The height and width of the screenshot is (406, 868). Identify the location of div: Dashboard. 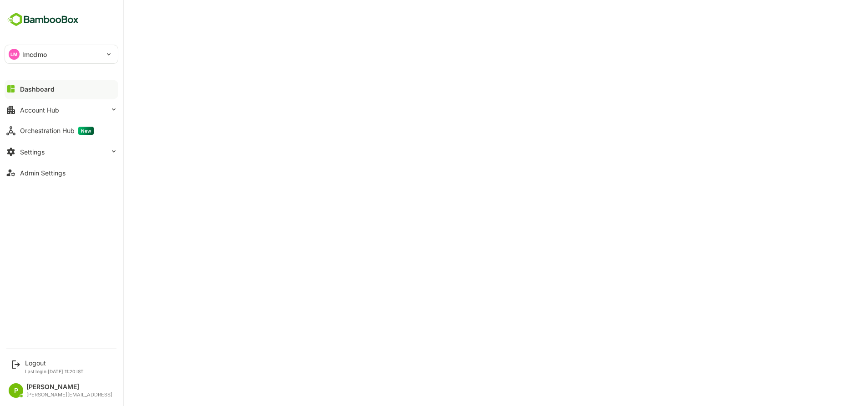
(38, 89).